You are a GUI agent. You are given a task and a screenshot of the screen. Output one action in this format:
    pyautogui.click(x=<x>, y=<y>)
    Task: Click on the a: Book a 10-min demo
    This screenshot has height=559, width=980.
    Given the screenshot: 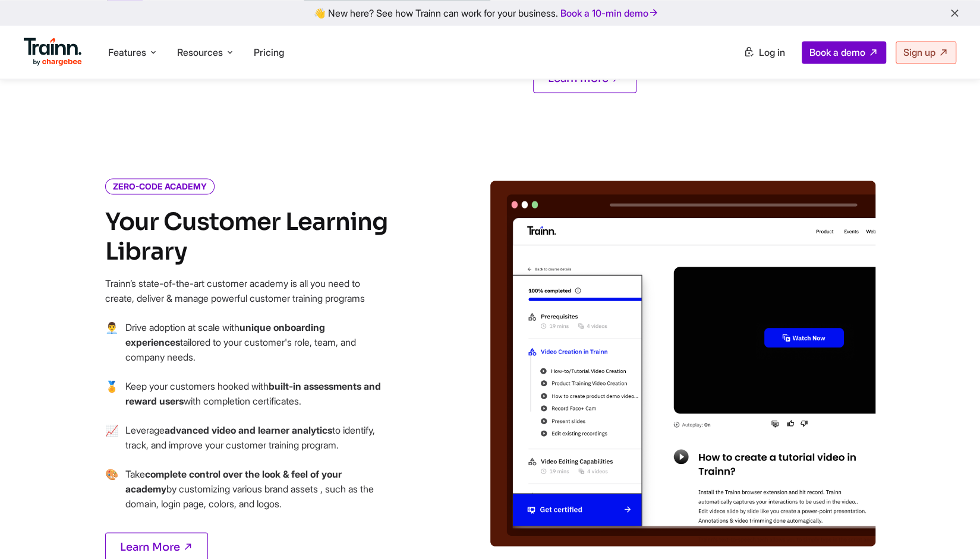 What is the action you would take?
    pyautogui.click(x=610, y=13)
    